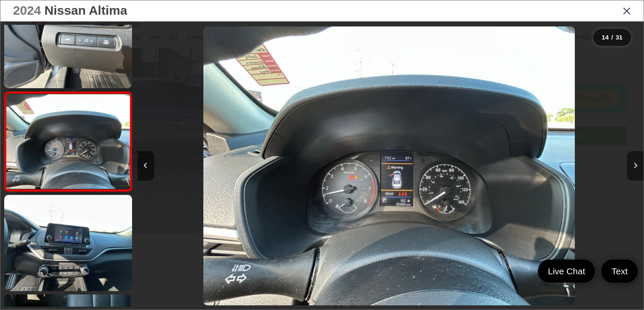 Image resolution: width=644 pixels, height=310 pixels. I want to click on span: Live Chat, so click(567, 271).